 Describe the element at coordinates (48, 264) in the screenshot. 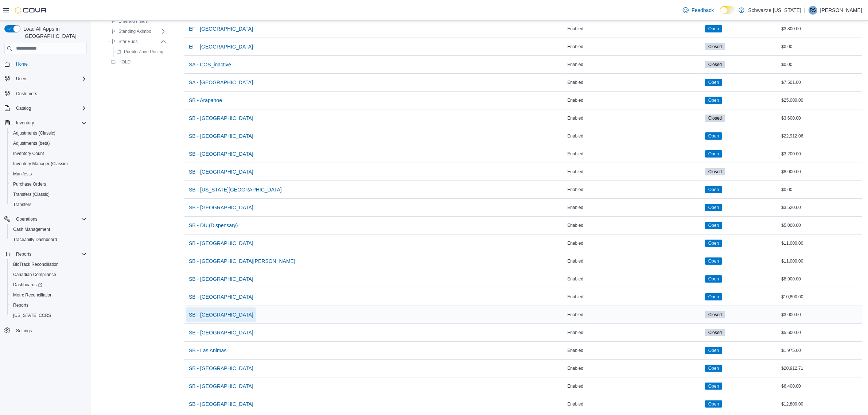

I see `button: BioTrack Reconciliation` at that location.